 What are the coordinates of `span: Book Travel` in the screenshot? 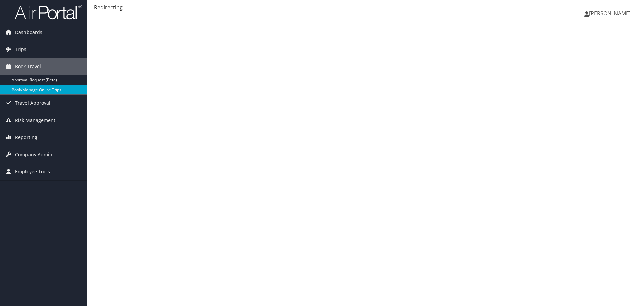 It's located at (27, 67).